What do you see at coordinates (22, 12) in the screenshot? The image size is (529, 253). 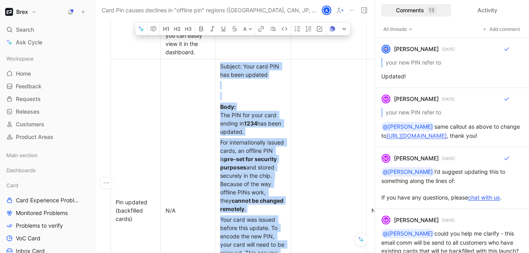 I see `h1: Brex` at bounding box center [22, 12].